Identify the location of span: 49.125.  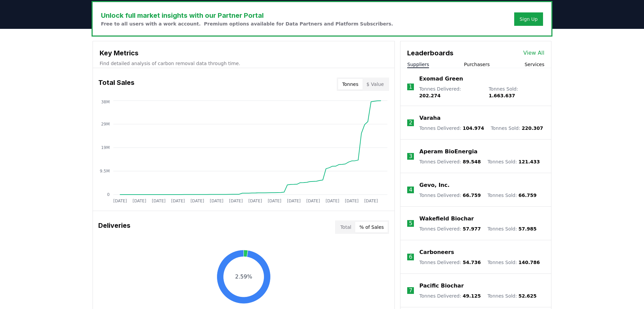
(472, 296).